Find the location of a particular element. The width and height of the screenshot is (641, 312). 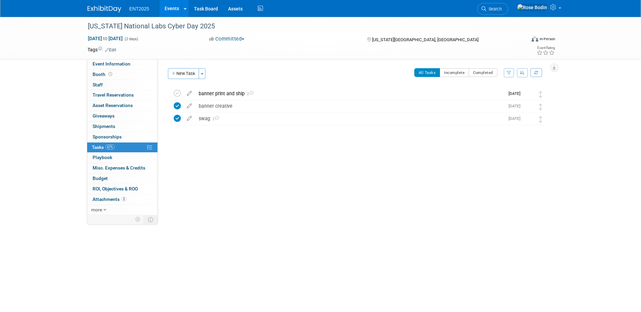

span: Staff is located at coordinates (98, 85).